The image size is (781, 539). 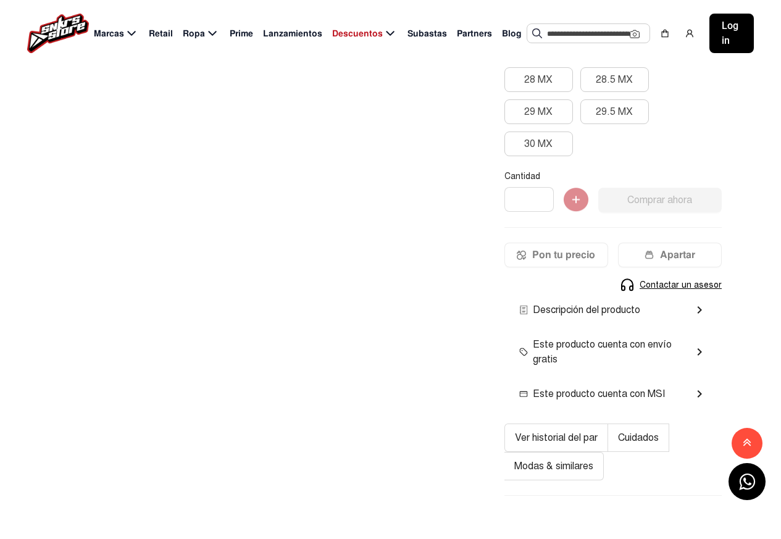 What do you see at coordinates (556, 255) in the screenshot?
I see `button: Pon tu precio` at bounding box center [556, 255].